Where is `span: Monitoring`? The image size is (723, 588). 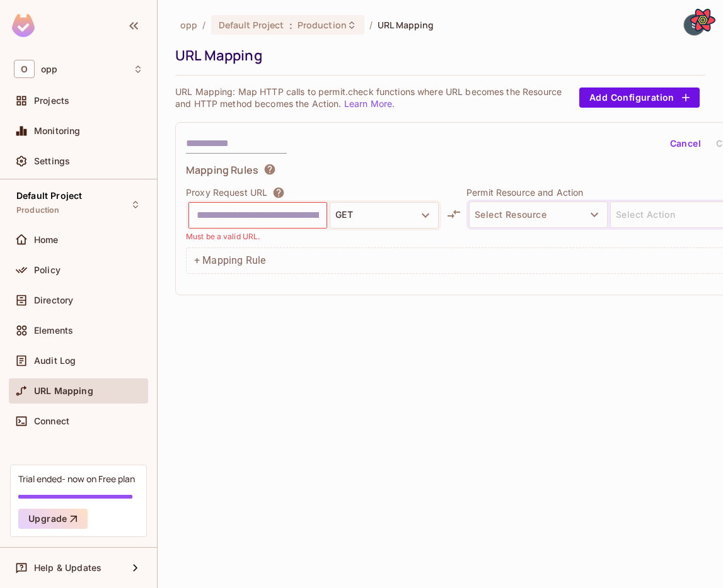
span: Monitoring is located at coordinates (57, 131).